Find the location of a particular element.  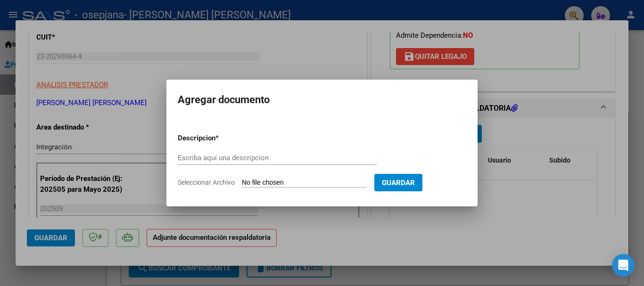

div: Open Intercom Messenger is located at coordinates (623, 265).